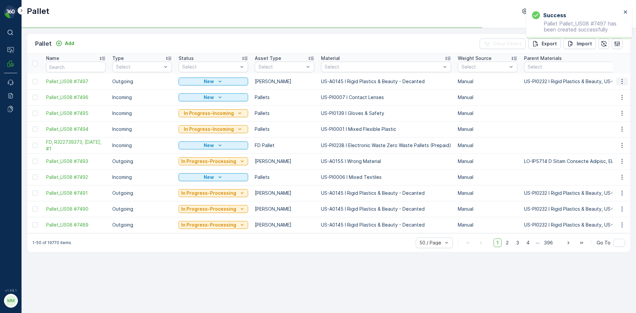 The image size is (636, 313). Describe the element at coordinates (76, 67) in the screenshot. I see `input: Search` at that location.